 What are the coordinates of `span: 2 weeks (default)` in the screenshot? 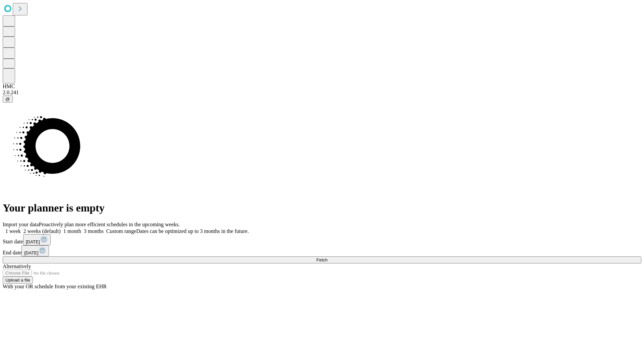 It's located at (42, 230).